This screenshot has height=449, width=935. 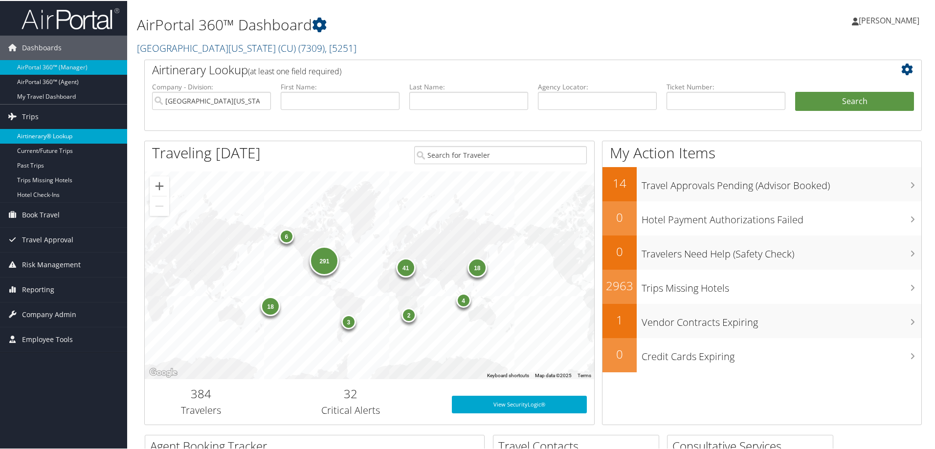 I want to click on img: Google, so click(x=163, y=372).